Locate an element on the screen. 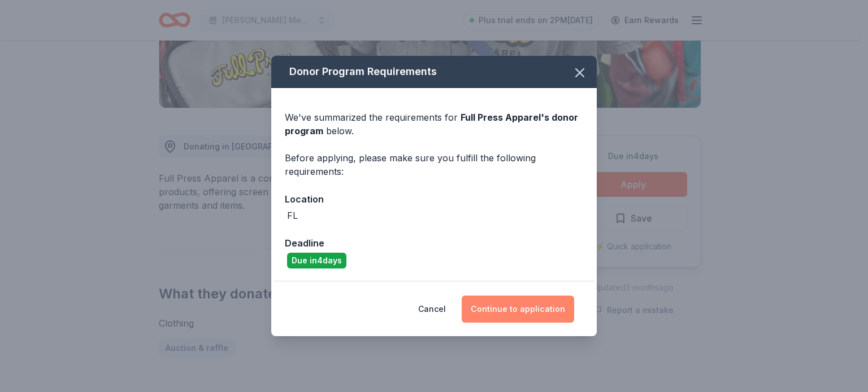 The width and height of the screenshot is (868, 392). div: Before applying, please make sure you fulfill the following requirements: is located at coordinates (434, 165).